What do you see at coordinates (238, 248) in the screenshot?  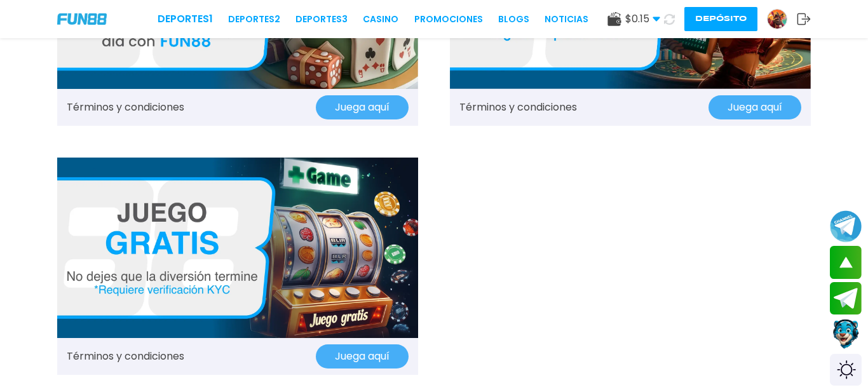 I see `img: Promo Banner` at bounding box center [238, 248].